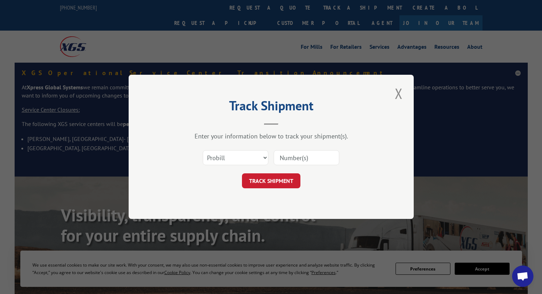 The image size is (542, 294). I want to click on button: TRACK SHIPMENT, so click(271, 181).